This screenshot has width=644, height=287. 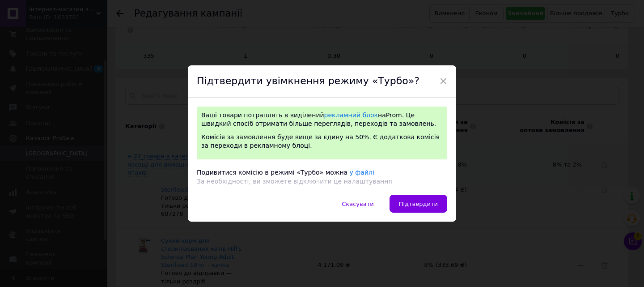 I want to click on div: Комісія за замовлення буде вище за єдину на 50%. Є додаткова комісія за переходи в рекламному блоці., so click(x=322, y=141).